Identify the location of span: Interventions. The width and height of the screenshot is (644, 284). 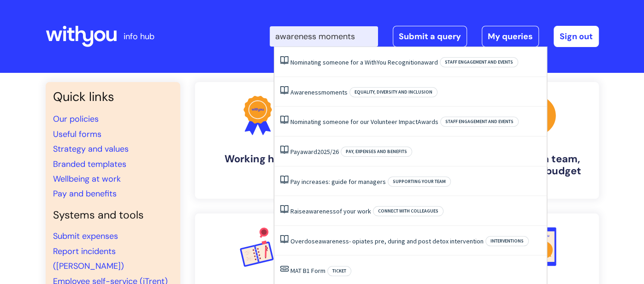
(507, 242).